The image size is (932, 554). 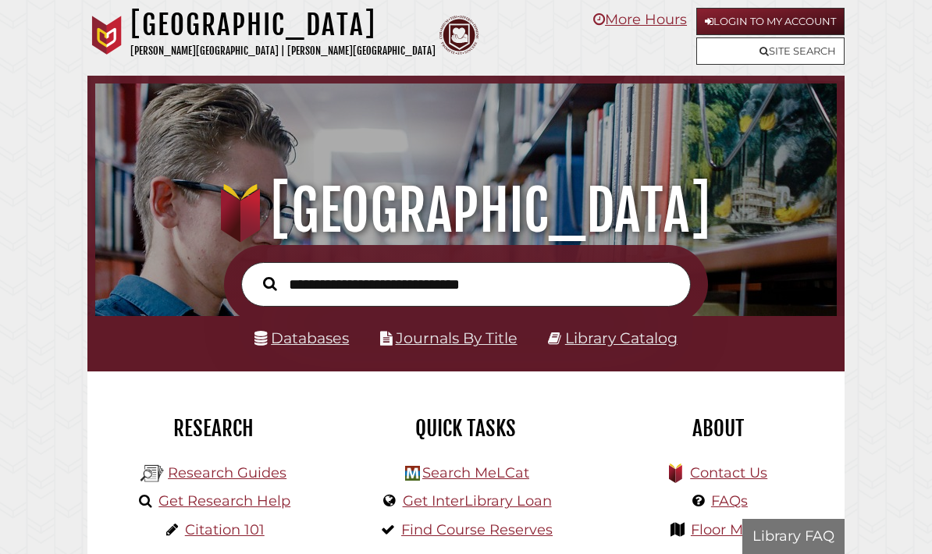 I want to click on h2: Quick Tasks, so click(x=465, y=428).